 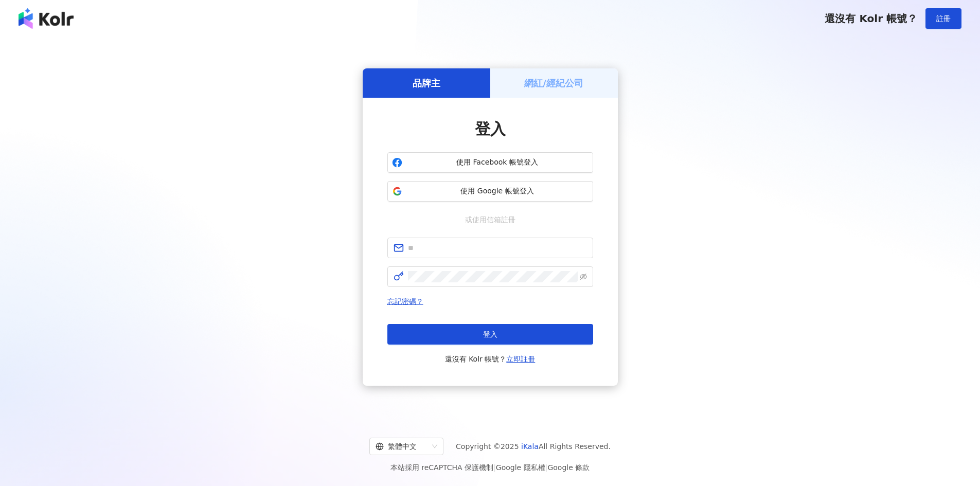 What do you see at coordinates (406, 301) in the screenshot?
I see `a: 忘記密碼？` at bounding box center [406, 301].